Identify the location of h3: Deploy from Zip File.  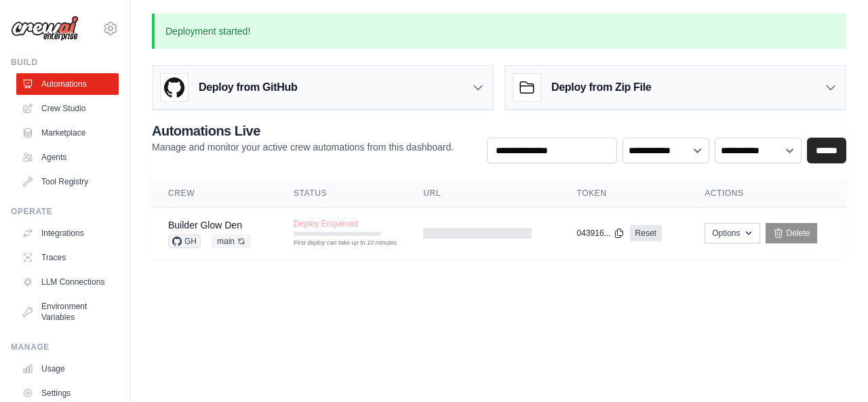
(601, 87).